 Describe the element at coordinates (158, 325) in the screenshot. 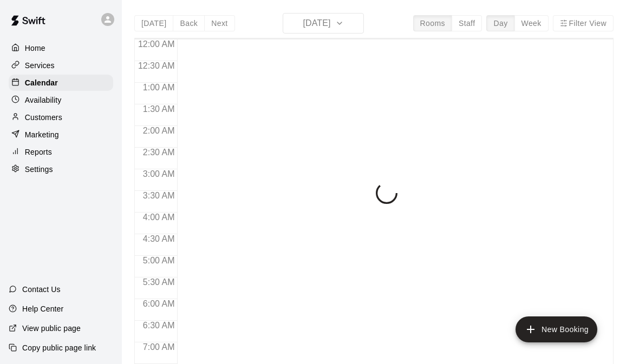

I see `span: 6:30 AM` at that location.